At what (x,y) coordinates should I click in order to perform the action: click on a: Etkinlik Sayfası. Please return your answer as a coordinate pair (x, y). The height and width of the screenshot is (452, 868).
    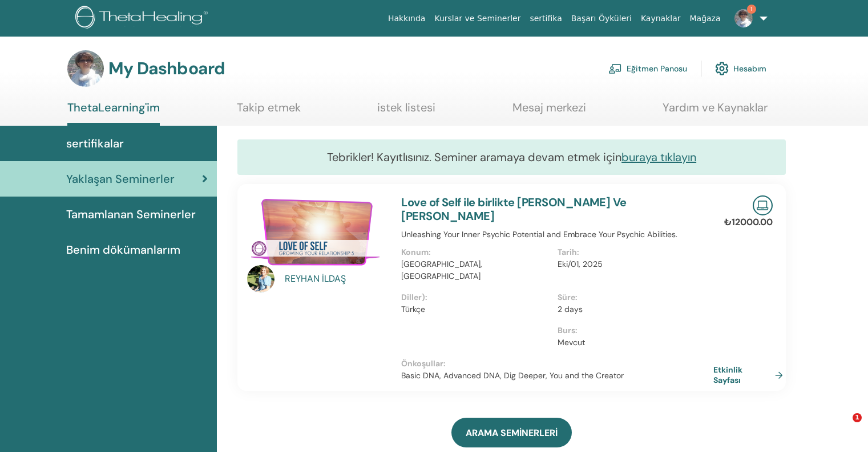
    Looking at the image, I should click on (750, 375).